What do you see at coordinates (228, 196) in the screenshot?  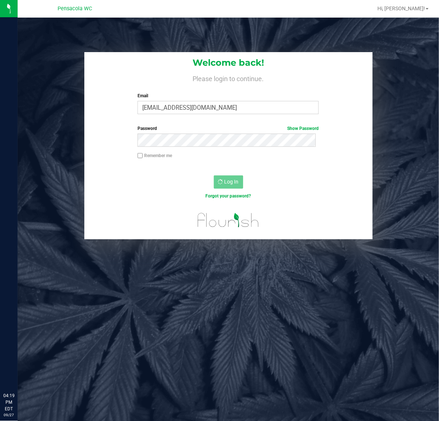 I see `a: Forgot your password?` at bounding box center [228, 196].